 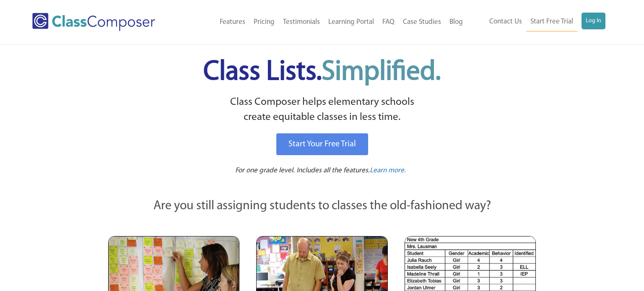 What do you see at coordinates (506, 22) in the screenshot?
I see `a: Contact Us` at bounding box center [506, 22].